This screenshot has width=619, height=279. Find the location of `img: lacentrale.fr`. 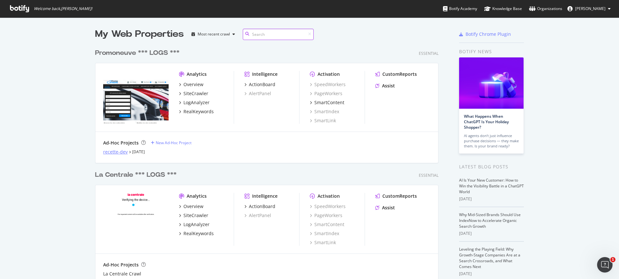

img: lacentrale.fr is located at coordinates (136, 219).